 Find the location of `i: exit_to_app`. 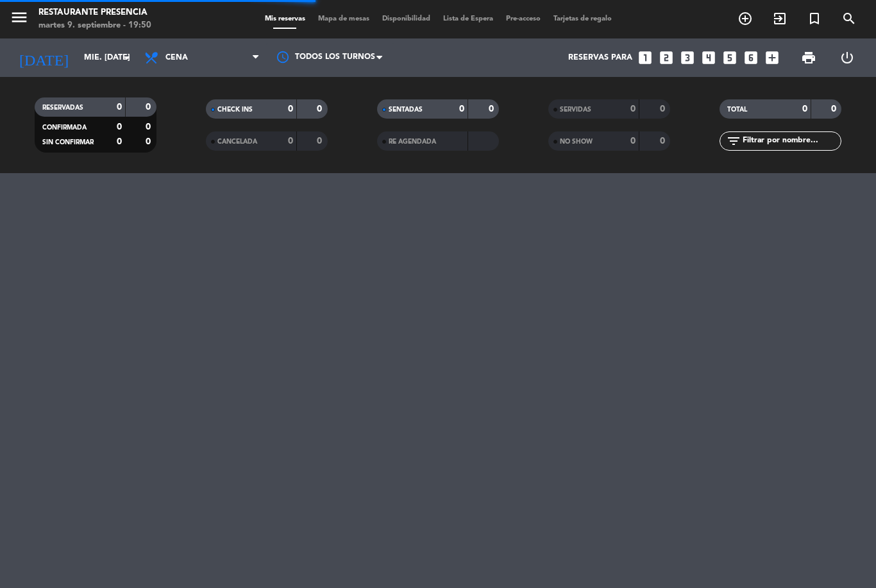

i: exit_to_app is located at coordinates (780, 19).